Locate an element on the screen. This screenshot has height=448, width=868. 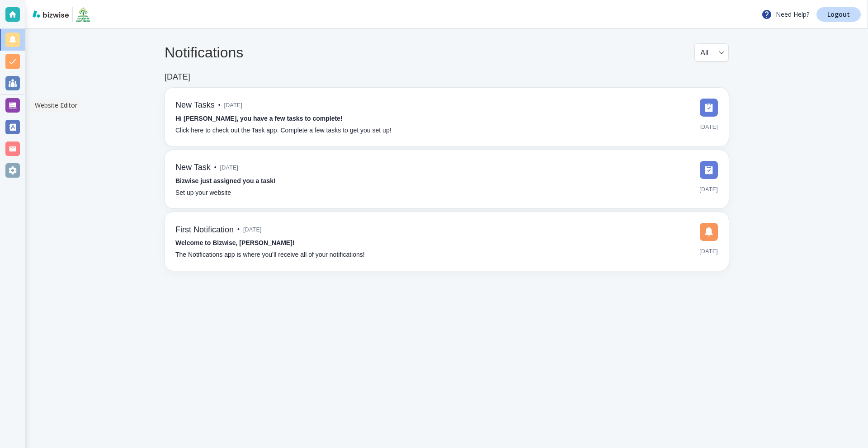
p: Set up your website is located at coordinates (203, 193).